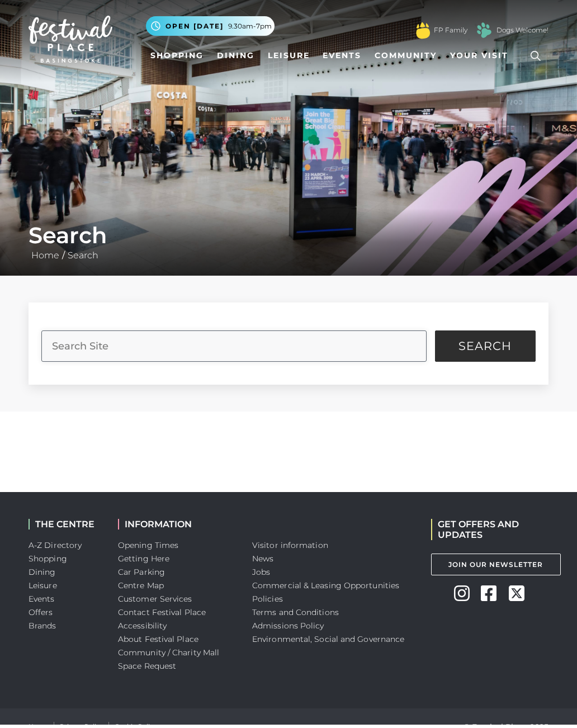  I want to click on a: Home, so click(45, 259).